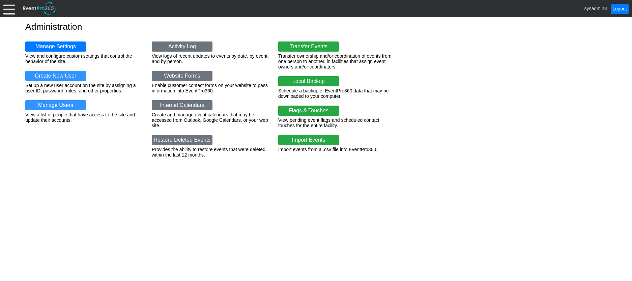 The height and width of the screenshot is (281, 632). What do you see at coordinates (309, 140) in the screenshot?
I see `a: Import Events` at bounding box center [309, 140].